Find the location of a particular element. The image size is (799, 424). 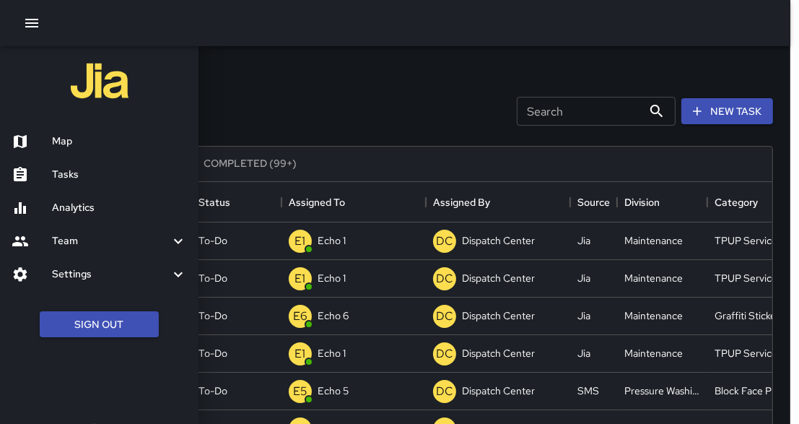

img: jia-logo is located at coordinates (100, 81).